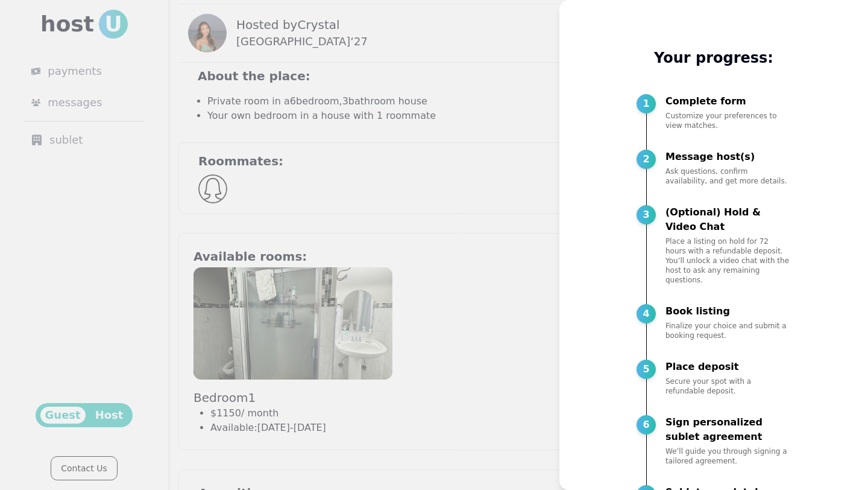 The width and height of the screenshot is (868, 490). Describe the element at coordinates (728, 367) in the screenshot. I see `p: Place deposit` at that location.